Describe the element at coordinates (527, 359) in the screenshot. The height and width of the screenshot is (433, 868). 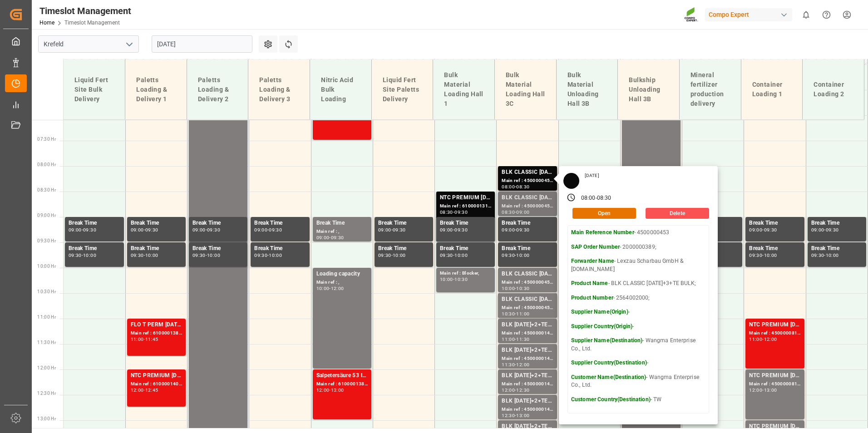
I see `div: Main ref : 4500000147, 2000000108;` at that location.